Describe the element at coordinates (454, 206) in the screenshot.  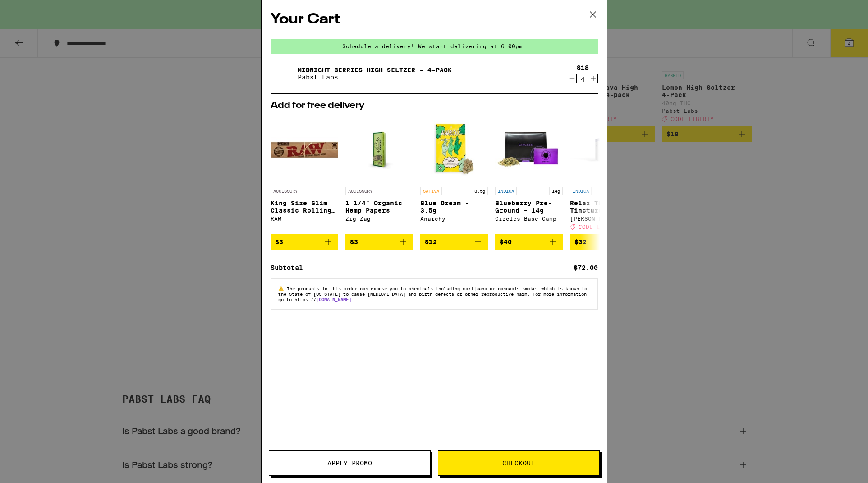
I see `p: Blue Dream - 3.5g` at that location.